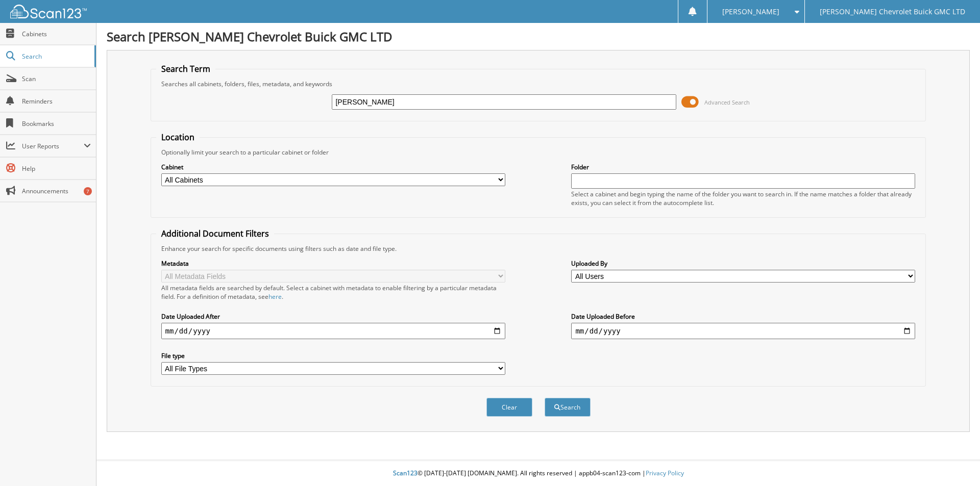 The image size is (980, 486). What do you see at coordinates (509, 406) in the screenshot?
I see `button: Clear` at bounding box center [509, 406].